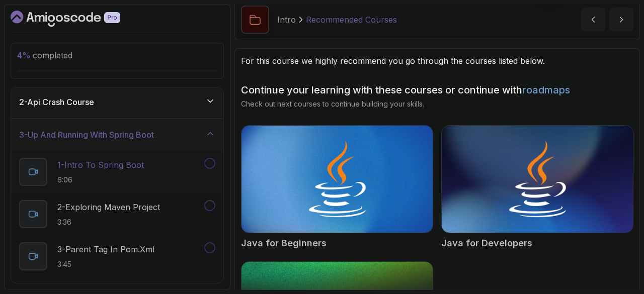 The height and width of the screenshot is (294, 644). What do you see at coordinates (487, 243) in the screenshot?
I see `h2: Java for Developers` at bounding box center [487, 243].